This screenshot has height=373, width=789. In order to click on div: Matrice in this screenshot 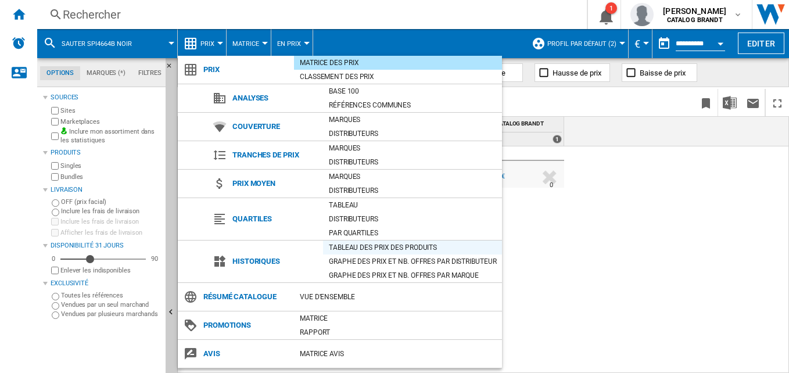, I will do `click(398, 318)`.